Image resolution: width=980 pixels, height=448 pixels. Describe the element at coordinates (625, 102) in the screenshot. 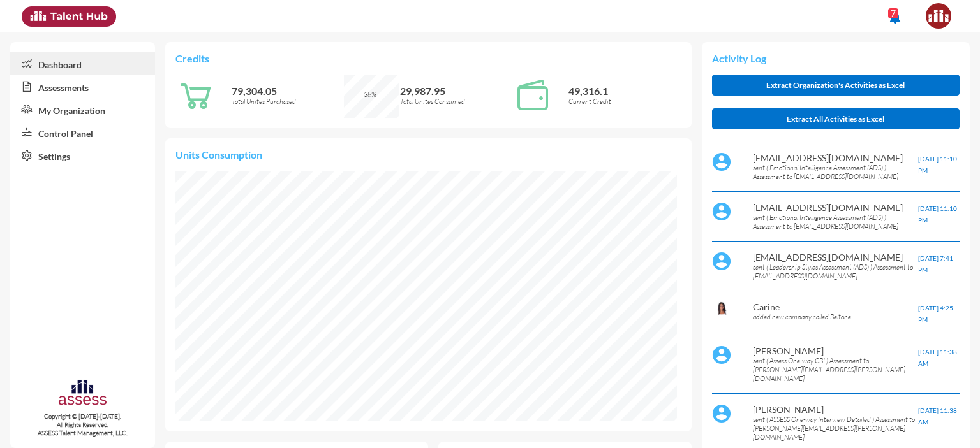

I see `p: Current Credit` at that location.